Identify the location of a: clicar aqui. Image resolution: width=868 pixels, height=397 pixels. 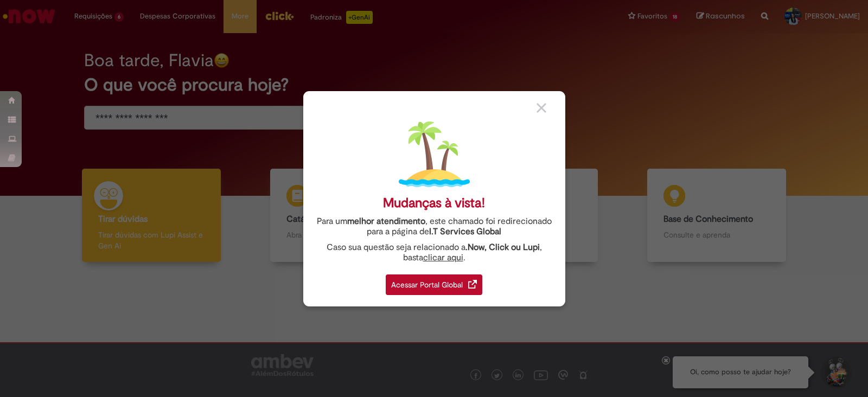
(444, 254).